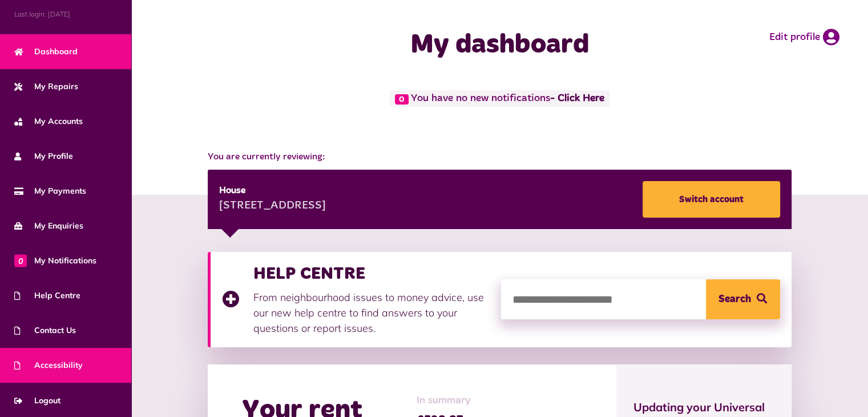 The image size is (868, 417). What do you see at coordinates (499, 157) in the screenshot?
I see `span: You are currently reviewing:` at bounding box center [499, 157].